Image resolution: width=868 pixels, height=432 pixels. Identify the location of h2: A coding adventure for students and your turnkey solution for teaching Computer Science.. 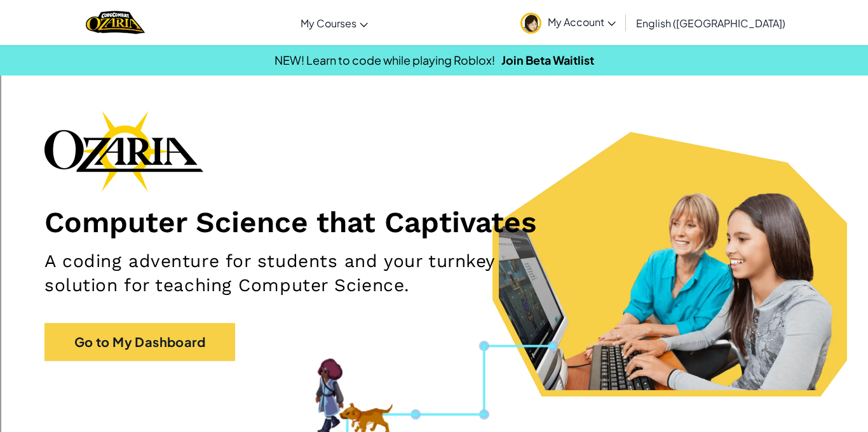
(305, 274).